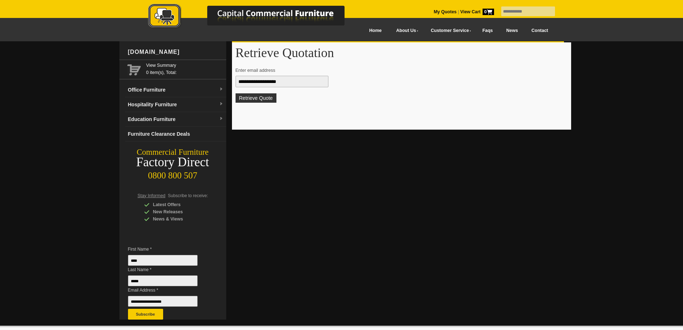 The height and width of the screenshot is (330, 683). Describe the element at coordinates (163, 280) in the screenshot. I see `input: Last Name *` at that location.